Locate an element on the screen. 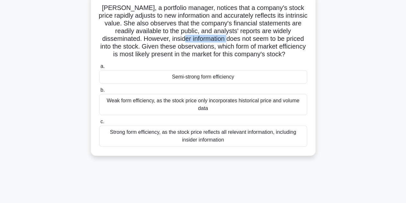 The width and height of the screenshot is (406, 203). div: Weak form efficiency, as the stock price only incorporates historical price and volume data is located at coordinates (203, 104).